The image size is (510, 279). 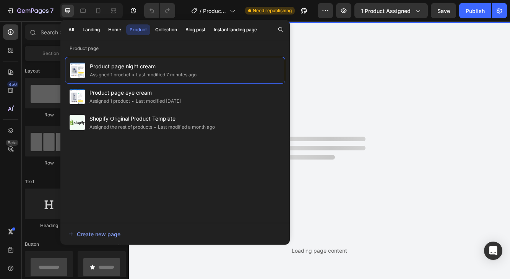 I want to click on button: Create new page, so click(x=175, y=234).